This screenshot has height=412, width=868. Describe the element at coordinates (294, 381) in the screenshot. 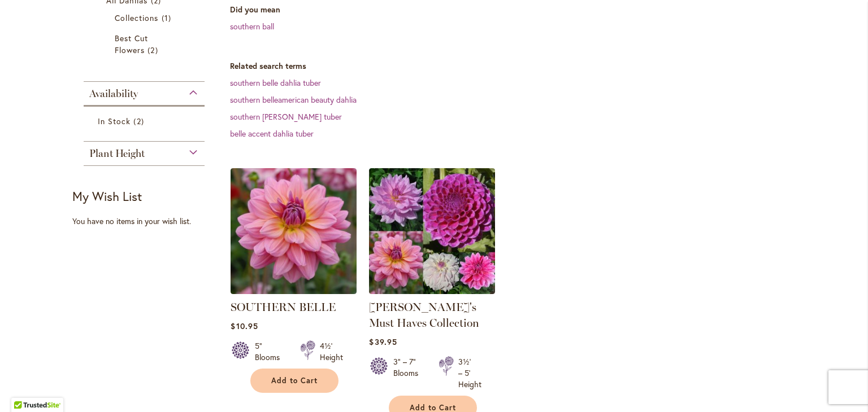

I see `span: Add to Cart` at that location.